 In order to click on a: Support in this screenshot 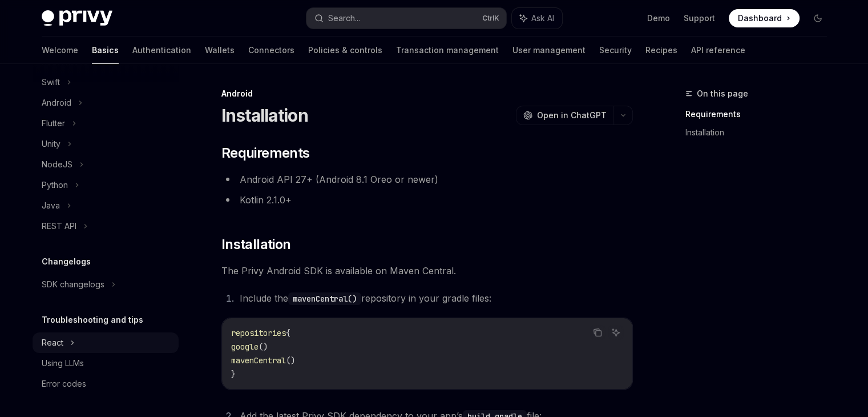, I will do `click(699, 18)`.